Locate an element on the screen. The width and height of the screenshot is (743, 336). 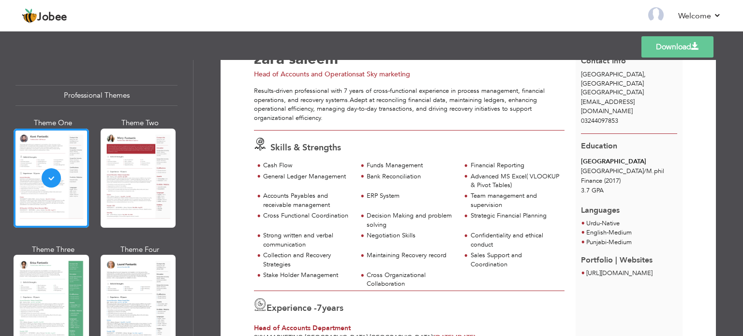
div: Sales Support and Coordination is located at coordinates (515, 260).